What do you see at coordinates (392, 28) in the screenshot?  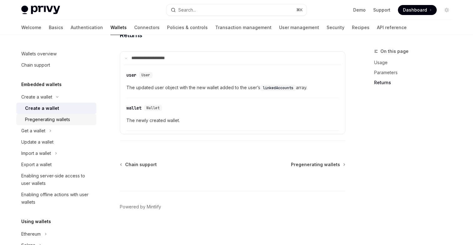 I see `a: API reference` at bounding box center [392, 28].